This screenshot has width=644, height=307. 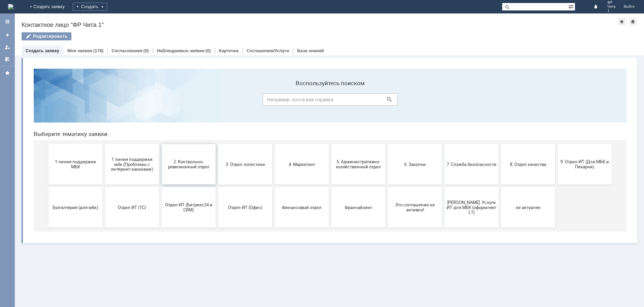 What do you see at coordinates (274, 101) in the screenshot?
I see `button: 4. Маркетинг` at bounding box center [274, 101].